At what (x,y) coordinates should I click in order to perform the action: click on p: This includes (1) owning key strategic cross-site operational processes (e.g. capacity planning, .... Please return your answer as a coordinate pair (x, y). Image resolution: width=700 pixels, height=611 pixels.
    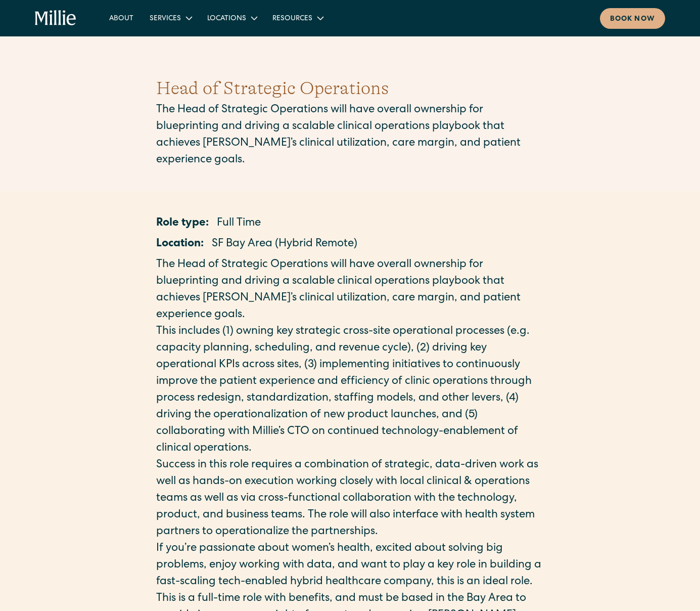
    Looking at the image, I should click on (350, 390).